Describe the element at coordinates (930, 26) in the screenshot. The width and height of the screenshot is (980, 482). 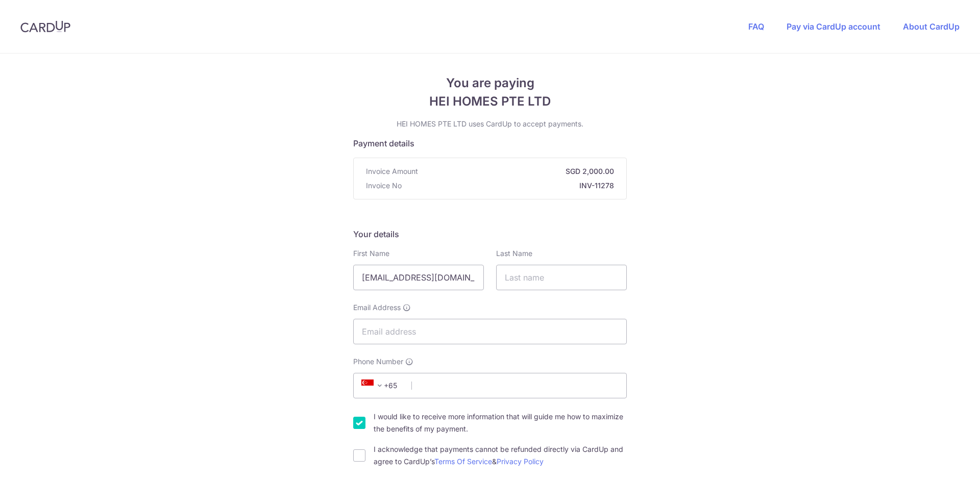
I see `a: About CardUp` at that location.